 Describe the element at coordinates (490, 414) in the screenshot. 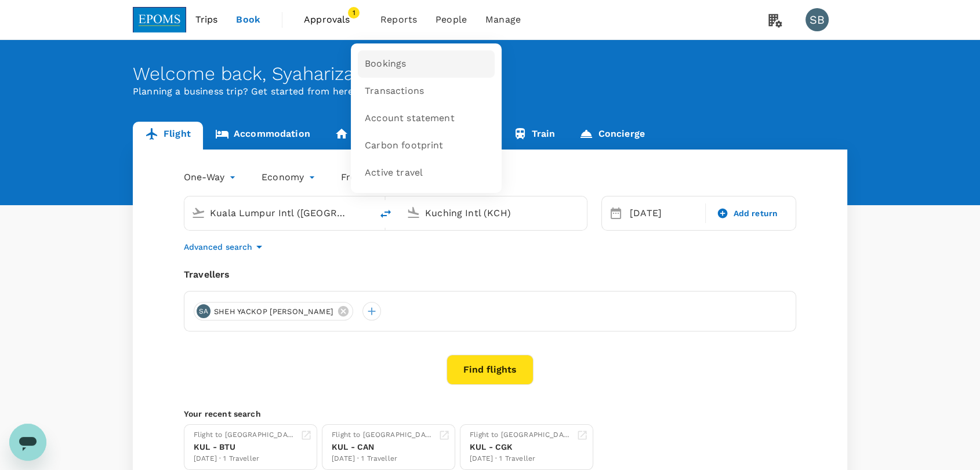

I see `p: Your recent search` at that location.